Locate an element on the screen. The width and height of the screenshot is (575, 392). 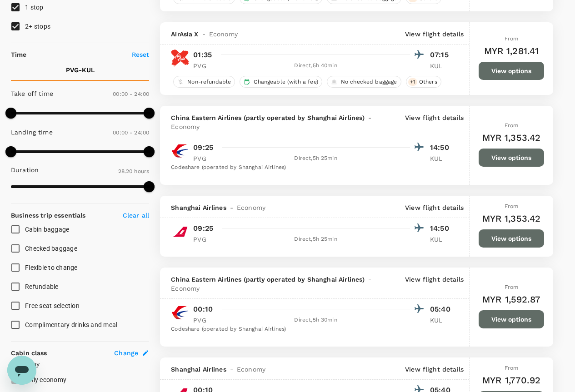
img: D7 is located at coordinates (180, 58).